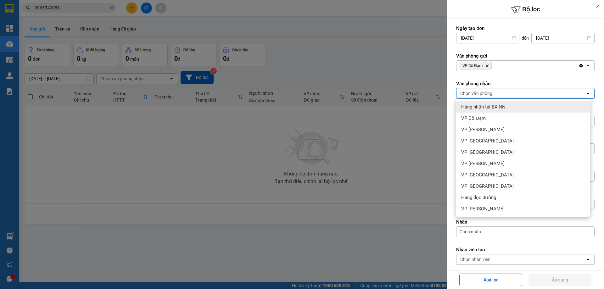 This screenshot has height=289, width=604. I want to click on div: Chọn nhân viên, so click(475, 259).